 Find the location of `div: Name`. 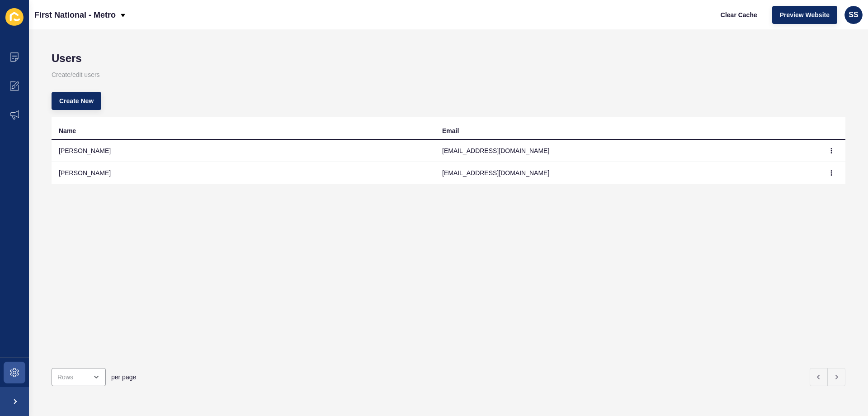

div: Name is located at coordinates (67, 131).